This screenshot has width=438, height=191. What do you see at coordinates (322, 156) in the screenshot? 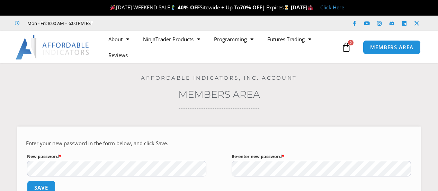
I see `label: Re-enter new password` at bounding box center [322, 156].